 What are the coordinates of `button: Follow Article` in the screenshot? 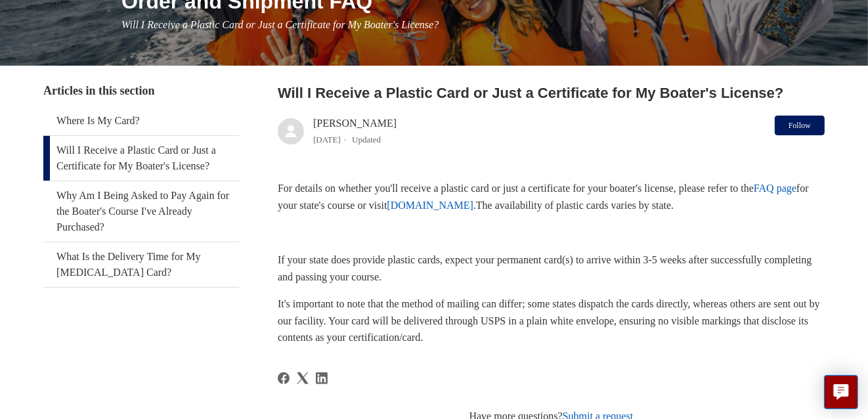 It's located at (800, 126).